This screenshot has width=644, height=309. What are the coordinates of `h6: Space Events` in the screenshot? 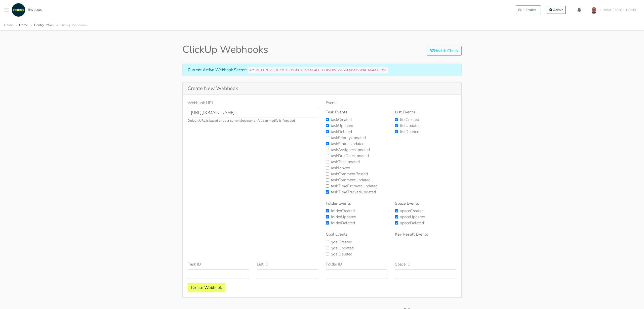 It's located at (426, 203).